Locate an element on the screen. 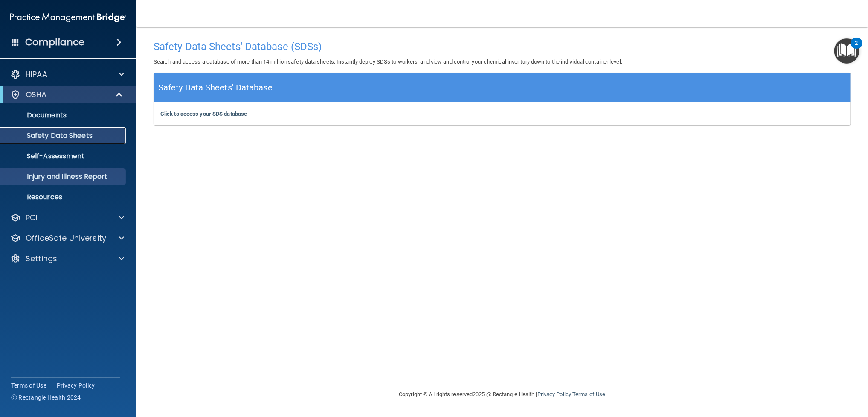 This screenshot has height=417, width=868. a: PCI is located at coordinates (67, 218).